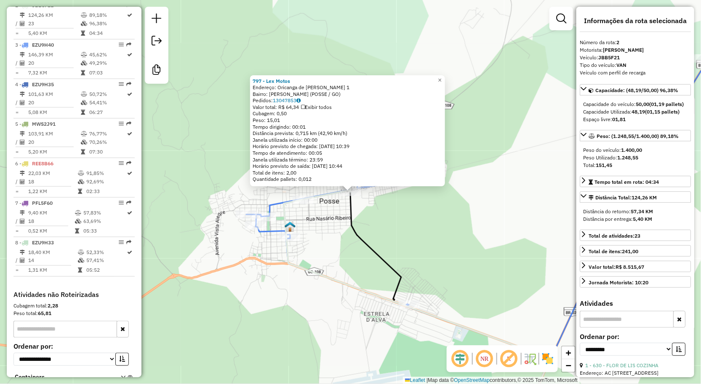 This screenshot has width=701, height=384. Describe the element at coordinates (106, 173) in the screenshot. I see `td: 91,85%` at that location.